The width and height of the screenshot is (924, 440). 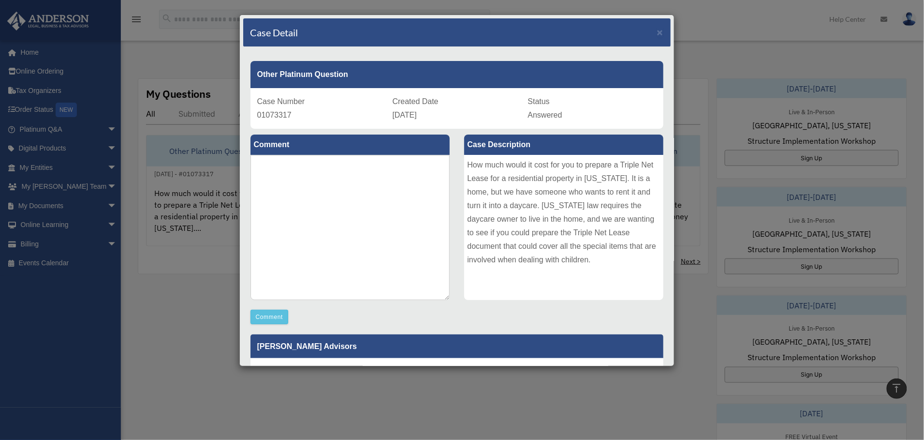 I want to click on label: Case Description, so click(x=564, y=145).